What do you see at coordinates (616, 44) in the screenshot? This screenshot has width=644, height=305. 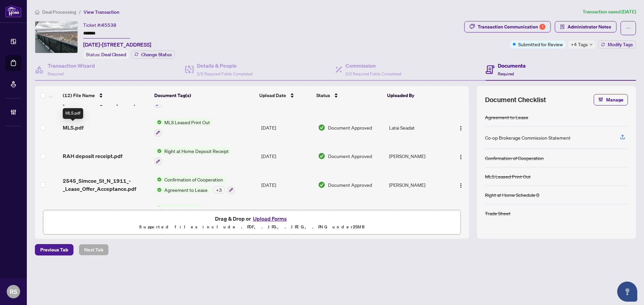 I see `button: Modify Tags` at bounding box center [616, 44].